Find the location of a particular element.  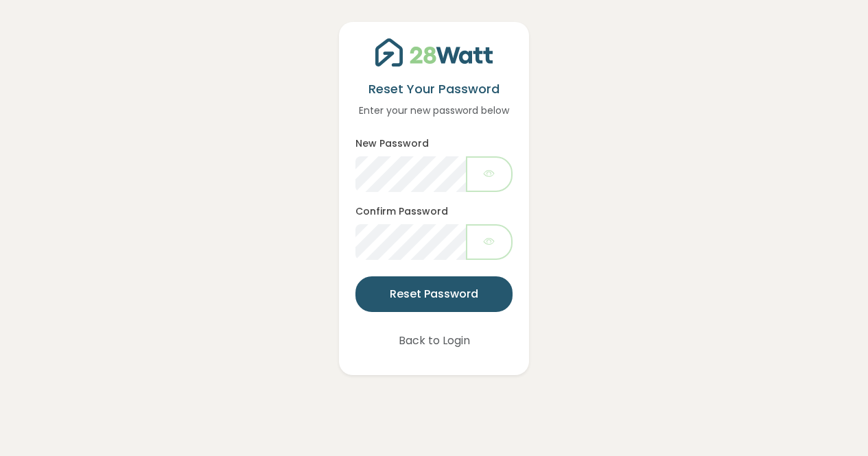

h5: Reset Your Password is located at coordinates (434, 88).